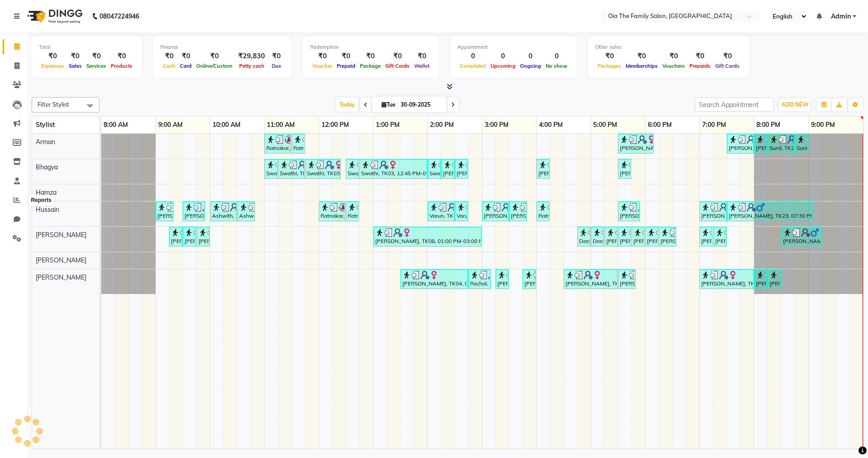 The height and width of the screenshot is (458, 868). What do you see at coordinates (496, 125) in the screenshot?
I see `a: 3:00 PM` at bounding box center [496, 125].